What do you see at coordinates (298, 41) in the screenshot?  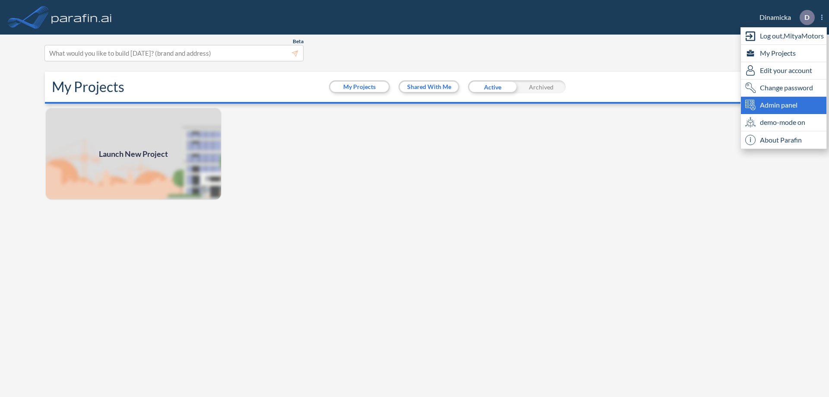 I see `span: Beta` at bounding box center [298, 41].